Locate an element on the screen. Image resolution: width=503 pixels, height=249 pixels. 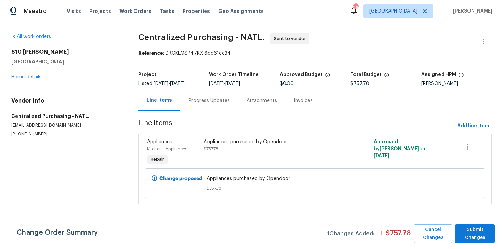
div: Progress Updates is located at coordinates (209, 101).